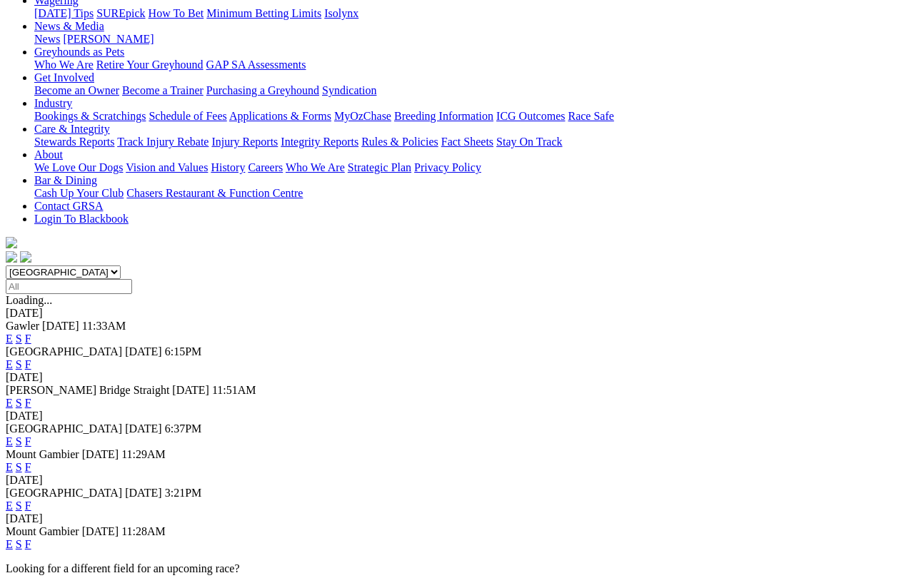 This screenshot has width=914, height=588. Describe the element at coordinates (400, 141) in the screenshot. I see `a: Rules & Policies` at that location.